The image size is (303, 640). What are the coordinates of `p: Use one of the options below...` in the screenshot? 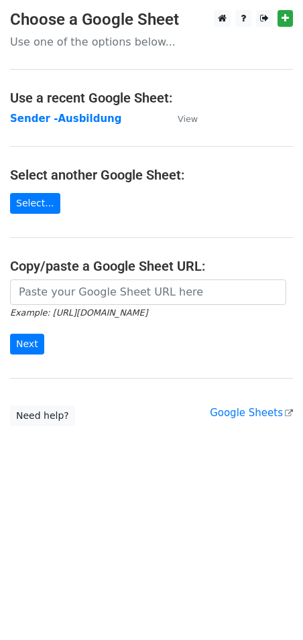 It's located at (152, 42).